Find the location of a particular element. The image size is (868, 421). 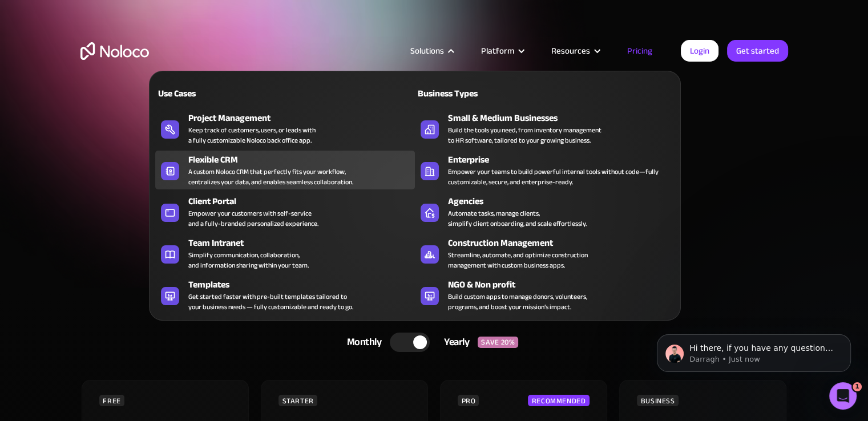

div: Business Types is located at coordinates (477, 93).